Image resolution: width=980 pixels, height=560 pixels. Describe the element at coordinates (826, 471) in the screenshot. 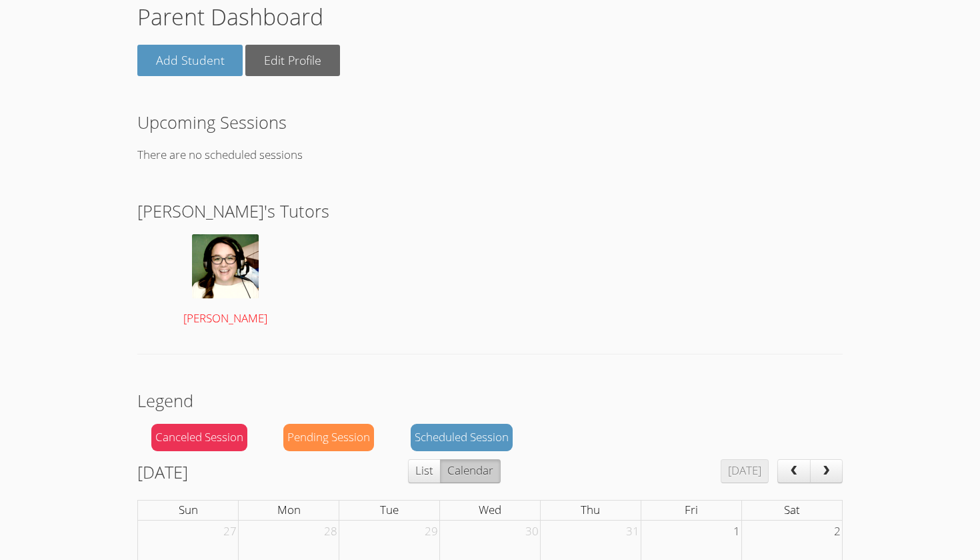

I see `button: next` at that location.